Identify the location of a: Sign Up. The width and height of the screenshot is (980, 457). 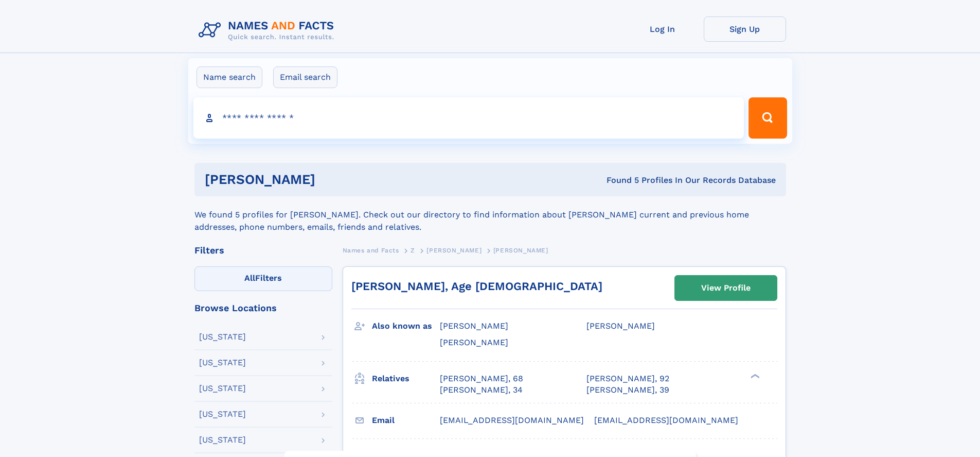
(746, 29).